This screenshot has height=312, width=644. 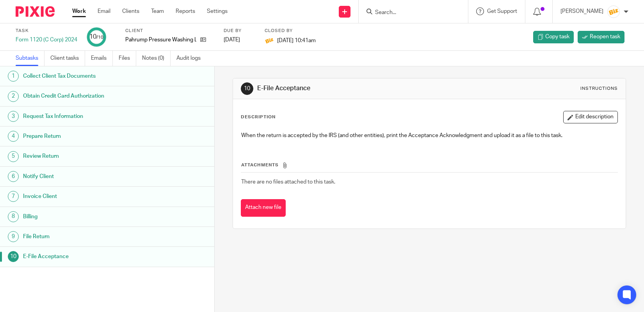 I want to click on a: Client tasks, so click(x=68, y=58).